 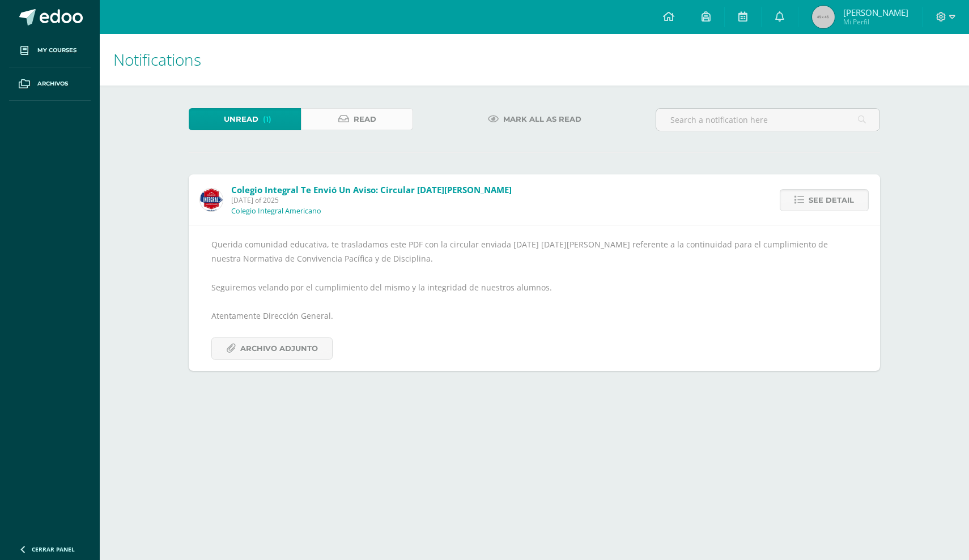 I want to click on span: Read, so click(x=365, y=119).